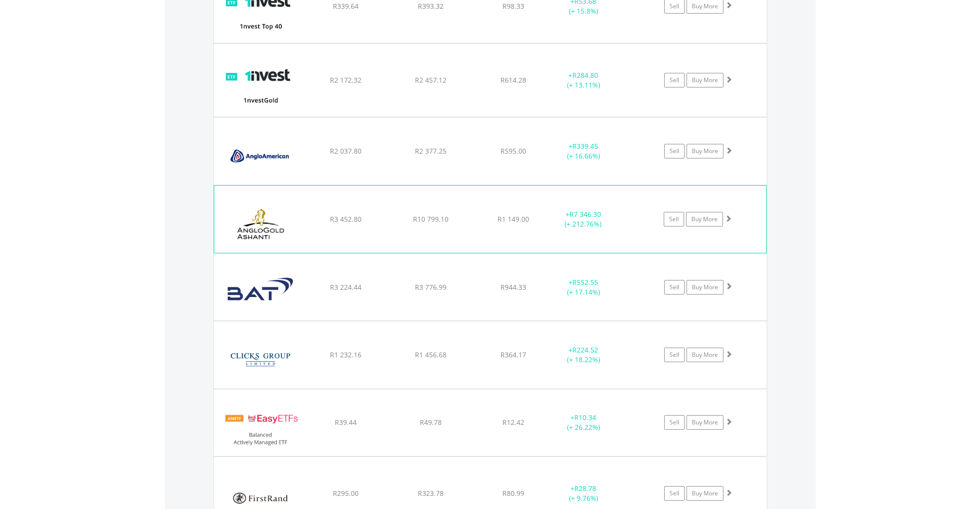  What do you see at coordinates (584, 151) in the screenshot?
I see `div: + (+ 16.66%)` at bounding box center [584, 151].